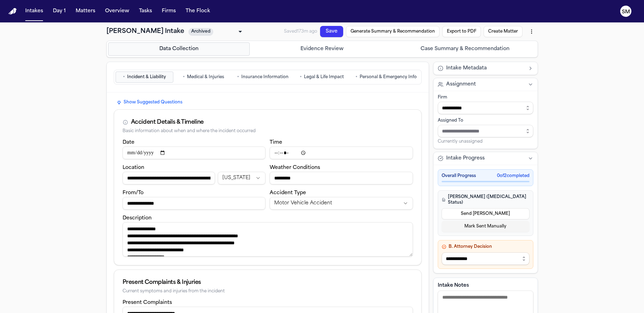  I want to click on div: Basic information about when and where the incident occurred, so click(267, 131).